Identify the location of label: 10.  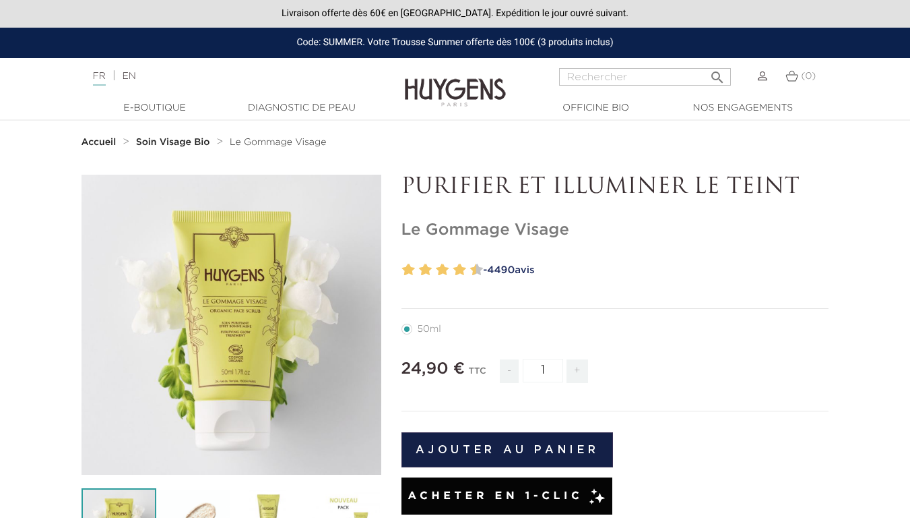
(478, 270).